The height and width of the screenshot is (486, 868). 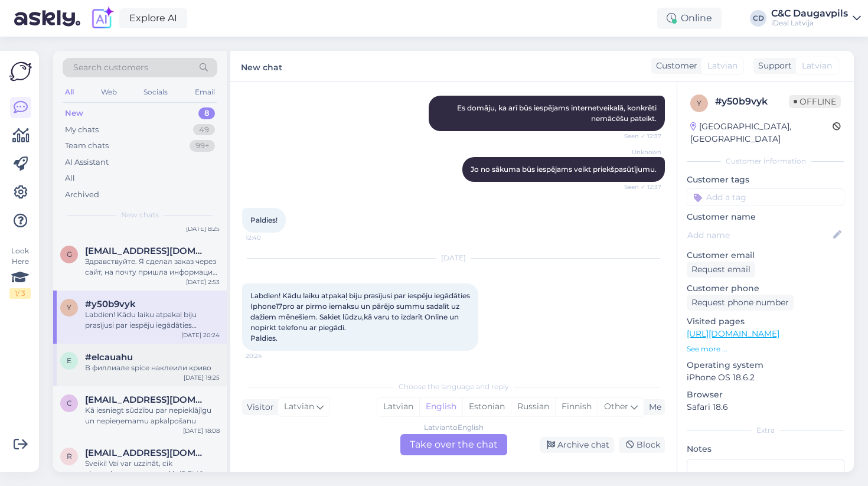 What do you see at coordinates (766, 217) in the screenshot?
I see `p: Customer name` at bounding box center [766, 217].